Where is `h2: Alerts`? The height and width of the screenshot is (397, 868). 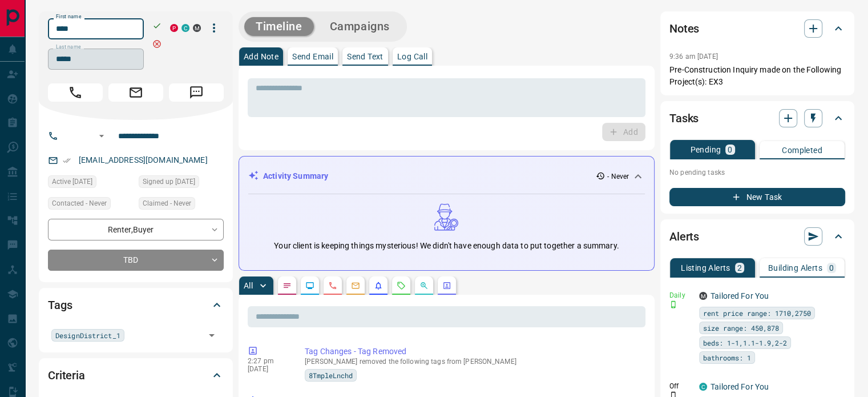
h2: Alerts is located at coordinates (685, 236).